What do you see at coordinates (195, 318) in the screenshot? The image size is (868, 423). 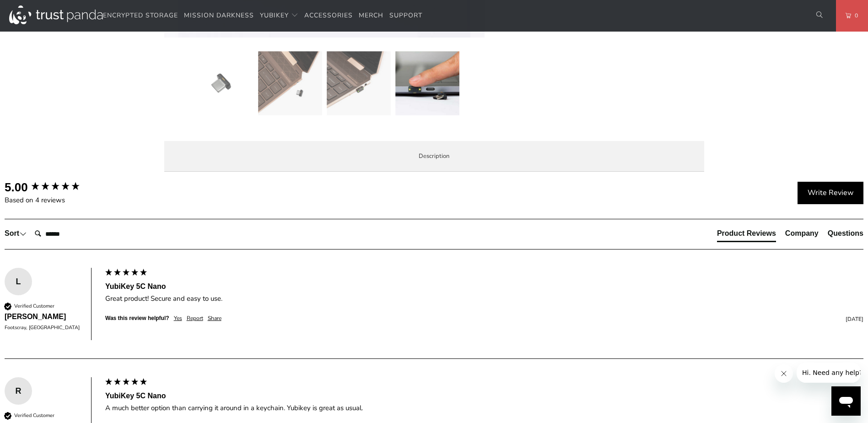 I see `div: Report` at bounding box center [195, 318].